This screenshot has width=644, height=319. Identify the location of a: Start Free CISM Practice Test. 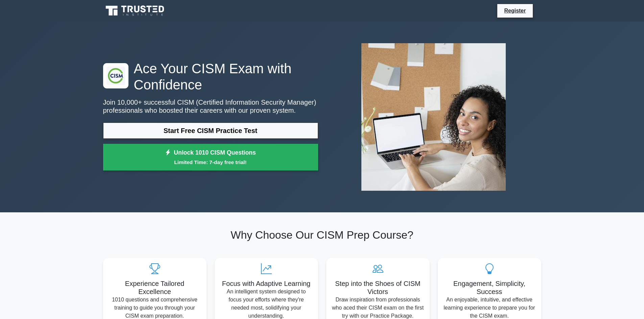
(210, 131).